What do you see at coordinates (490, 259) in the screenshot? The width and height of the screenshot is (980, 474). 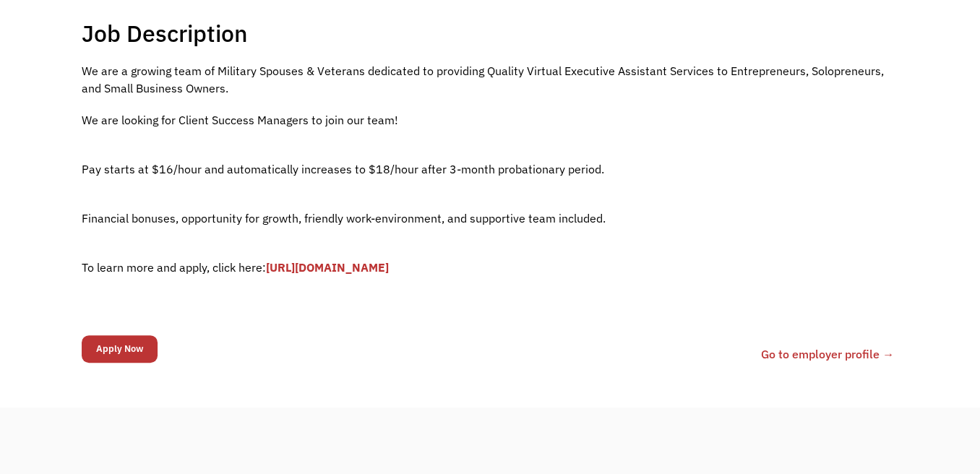 I see `p: ‍ To learn more and apply, click here:` at bounding box center [490, 259].